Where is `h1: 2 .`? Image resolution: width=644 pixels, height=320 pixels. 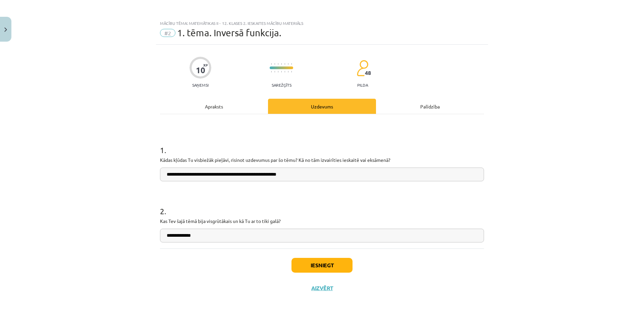
h1: 2 . is located at coordinates (322, 205).